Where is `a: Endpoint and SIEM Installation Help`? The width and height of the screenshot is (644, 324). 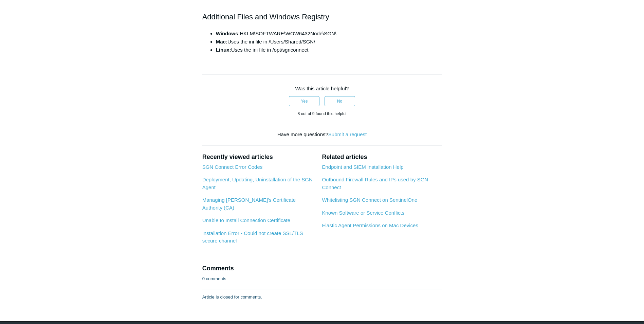 a: Endpoint and SIEM Installation Help is located at coordinates (362, 167).